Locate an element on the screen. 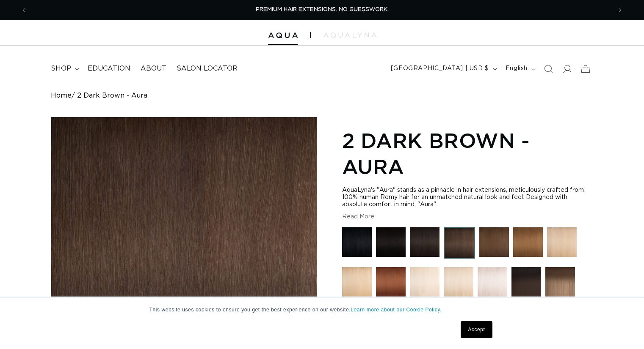 The image size is (644, 349). nav: breadcrumbs is located at coordinates (322, 96).